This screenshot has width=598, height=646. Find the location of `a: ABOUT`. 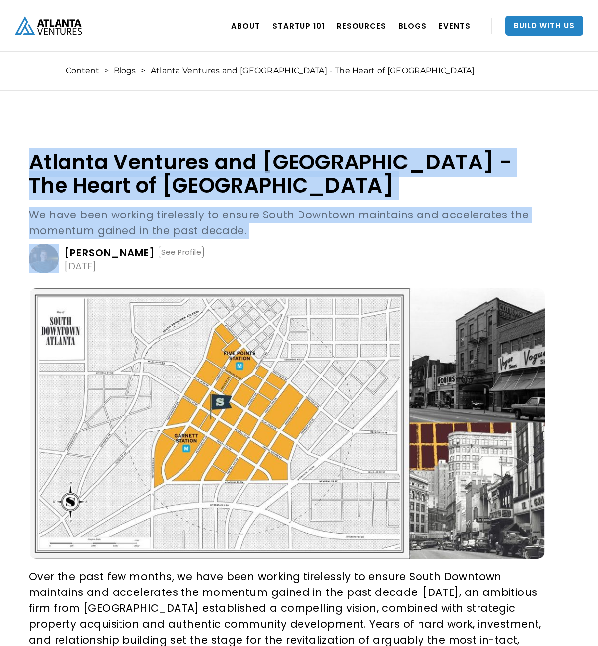

a: ABOUT is located at coordinates (245, 26).